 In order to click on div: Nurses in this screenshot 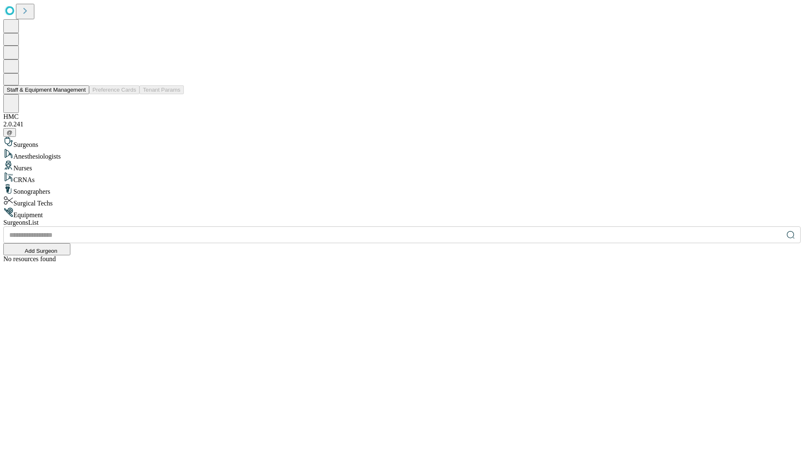, I will do `click(402, 166)`.